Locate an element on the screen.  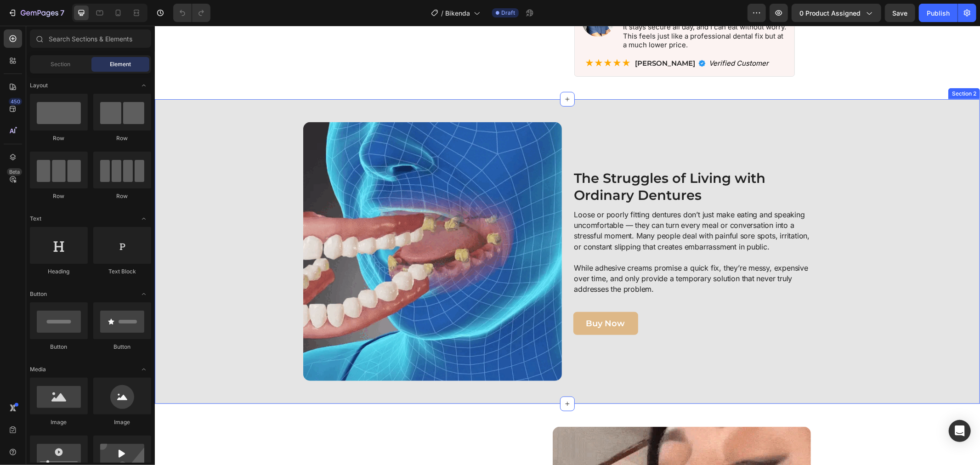
strong: The Struggles of Living with Ordinary Dentures is located at coordinates (515, 161).